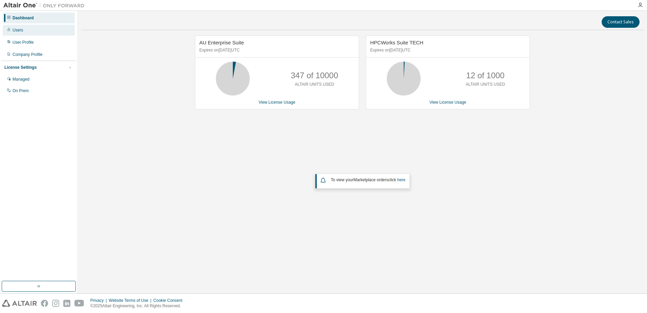 This screenshot has height=313, width=647. What do you see at coordinates (27, 54) in the screenshot?
I see `div: Company Profile` at bounding box center [27, 54].